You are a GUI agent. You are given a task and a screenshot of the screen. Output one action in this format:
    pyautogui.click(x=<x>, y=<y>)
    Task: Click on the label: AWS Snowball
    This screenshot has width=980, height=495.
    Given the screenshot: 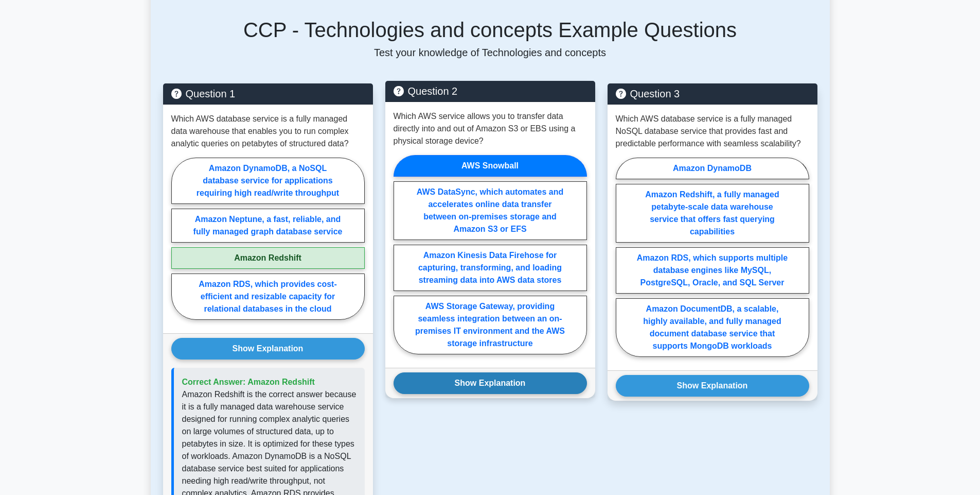 What is the action you would take?
    pyautogui.click(x=491, y=166)
    